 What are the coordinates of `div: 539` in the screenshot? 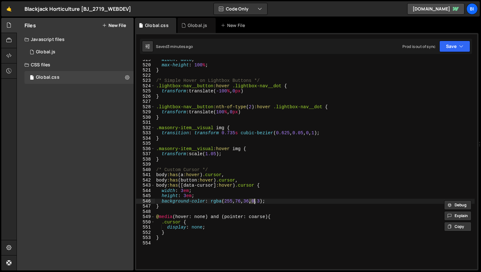 It's located at (145, 165).